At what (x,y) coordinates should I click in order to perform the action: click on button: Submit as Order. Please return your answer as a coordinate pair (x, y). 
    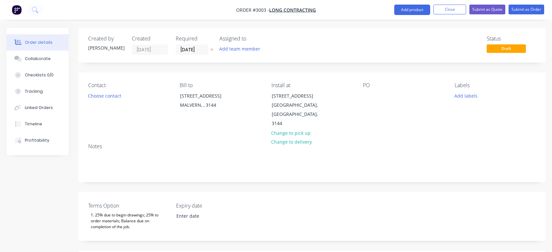
    Looking at the image, I should click on (526, 9).